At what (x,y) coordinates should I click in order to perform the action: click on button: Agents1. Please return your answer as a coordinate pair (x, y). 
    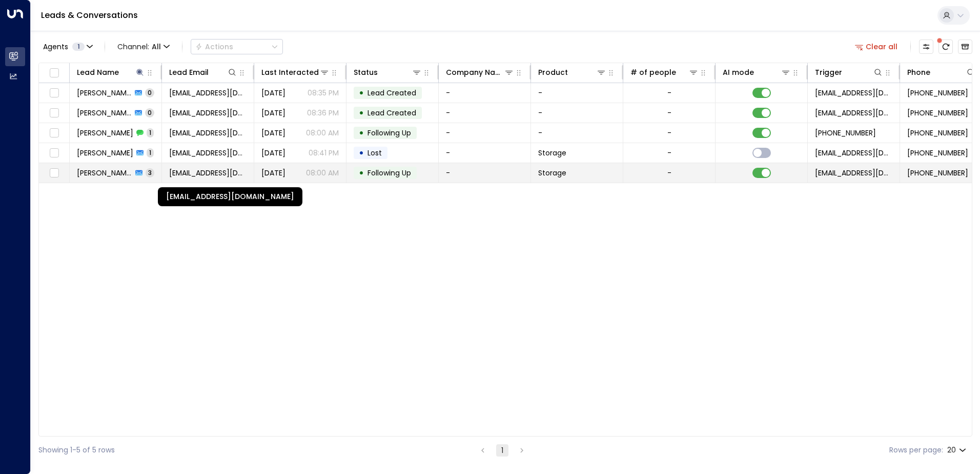
    Looking at the image, I should click on (67, 46).